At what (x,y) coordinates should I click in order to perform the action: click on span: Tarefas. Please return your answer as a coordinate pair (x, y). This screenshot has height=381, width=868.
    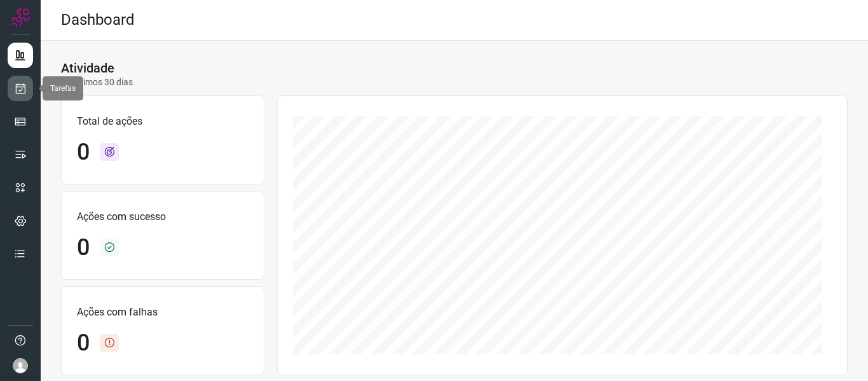
    Looking at the image, I should click on (63, 88).